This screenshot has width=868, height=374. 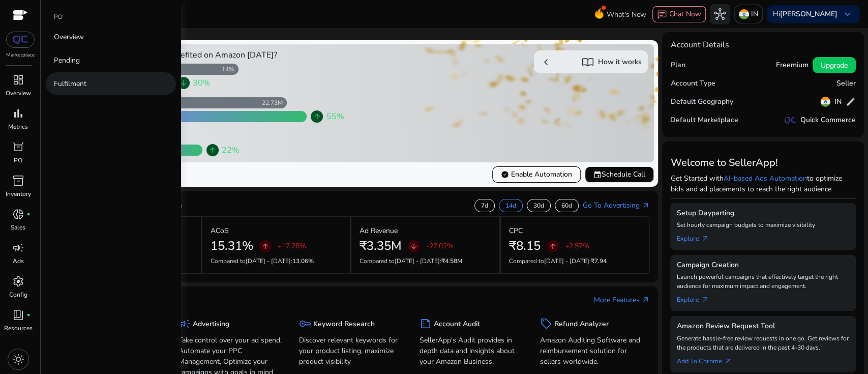 I want to click on span: arrow_downward, so click(x=183, y=83).